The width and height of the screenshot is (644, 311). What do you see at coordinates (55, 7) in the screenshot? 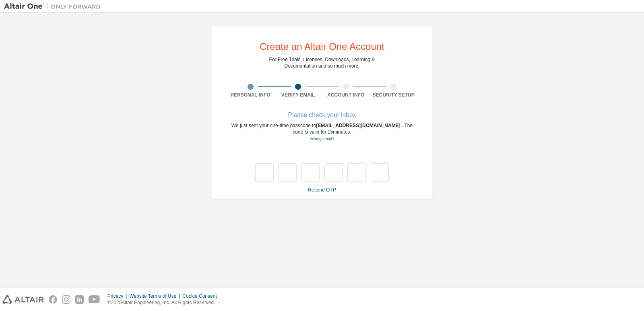
I see `img: Altair One` at bounding box center [55, 7].